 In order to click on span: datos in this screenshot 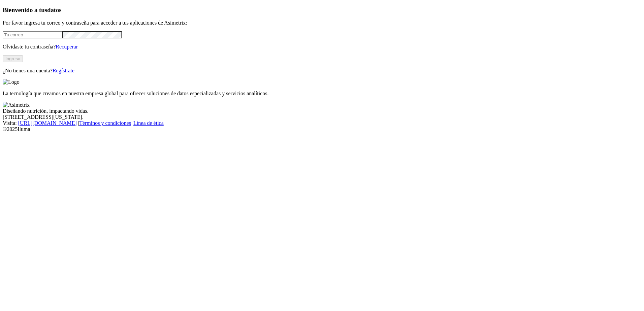, I will do `click(54, 10)`.